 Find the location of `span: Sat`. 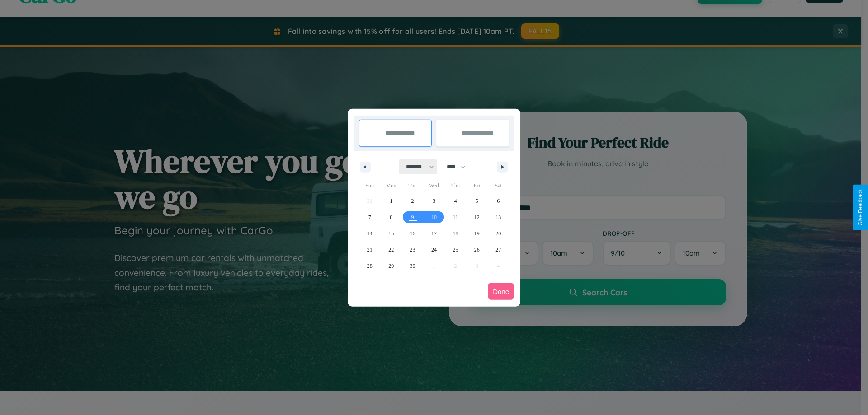

span: Sat is located at coordinates (498, 186).